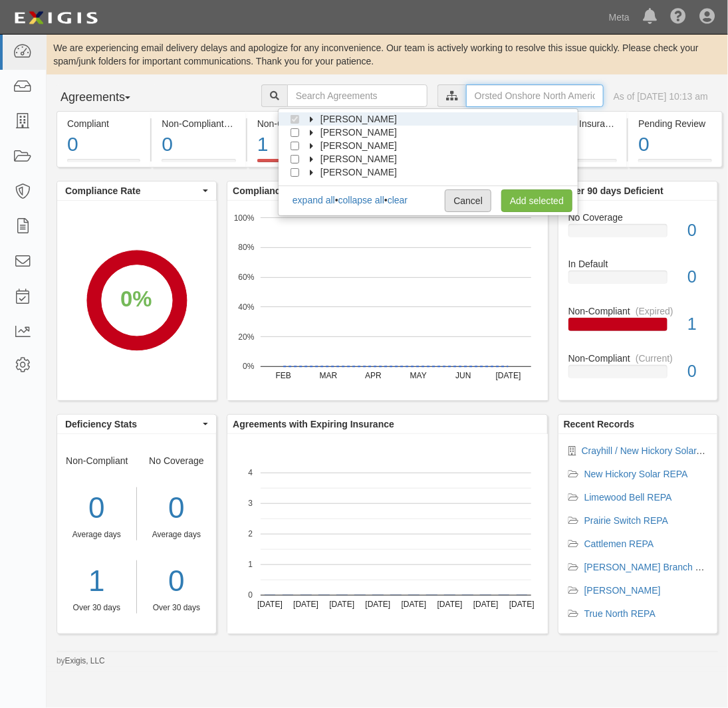 The width and height of the screenshot is (728, 708). Describe the element at coordinates (419, 376) in the screenshot. I see `text: MAY` at that location.